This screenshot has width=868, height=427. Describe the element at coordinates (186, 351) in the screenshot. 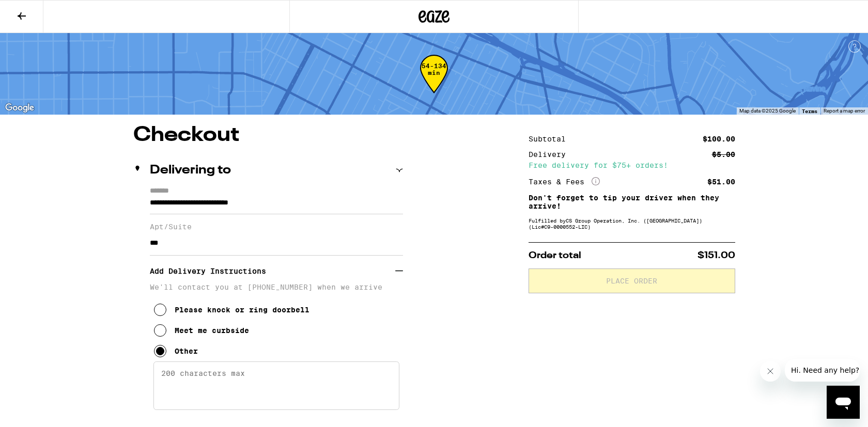

I see `div: Other` at that location.